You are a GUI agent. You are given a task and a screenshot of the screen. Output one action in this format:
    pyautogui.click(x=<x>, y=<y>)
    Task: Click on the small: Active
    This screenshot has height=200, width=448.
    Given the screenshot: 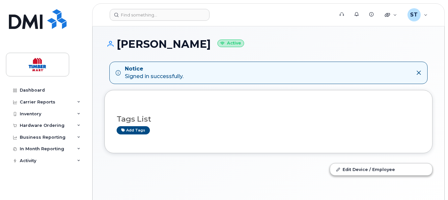 What is the action you would take?
    pyautogui.click(x=230, y=43)
    